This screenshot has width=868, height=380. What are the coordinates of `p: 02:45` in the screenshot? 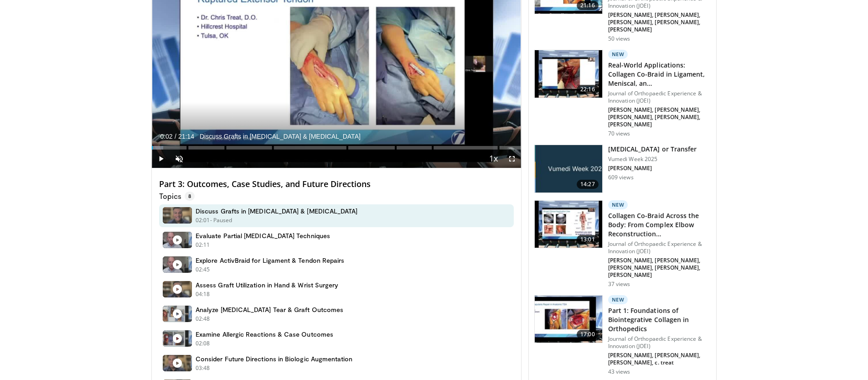 It's located at (203, 270).